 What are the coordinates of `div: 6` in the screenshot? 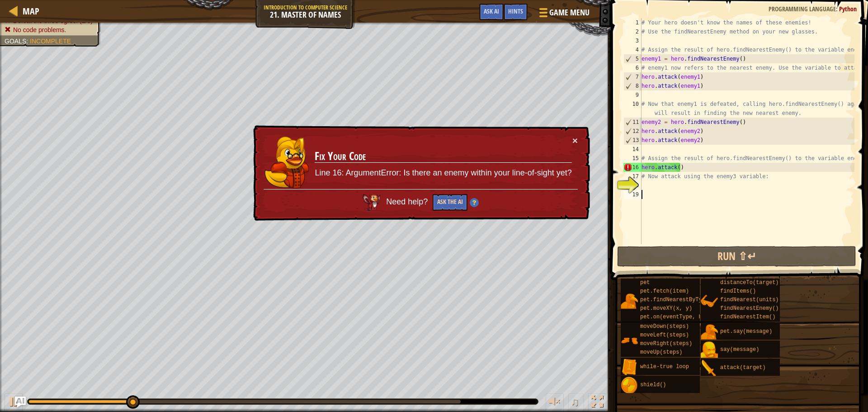 It's located at (632, 68).